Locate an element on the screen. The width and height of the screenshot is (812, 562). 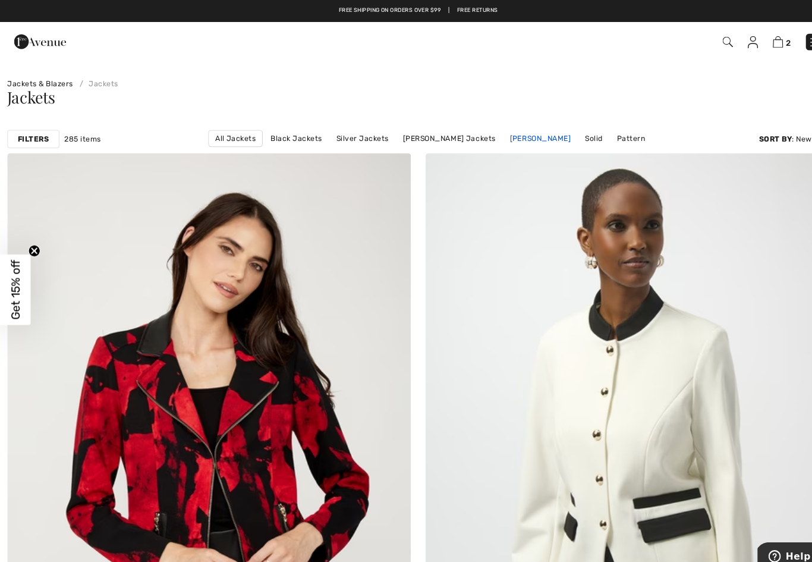
strong: Filters is located at coordinates (32, 135).